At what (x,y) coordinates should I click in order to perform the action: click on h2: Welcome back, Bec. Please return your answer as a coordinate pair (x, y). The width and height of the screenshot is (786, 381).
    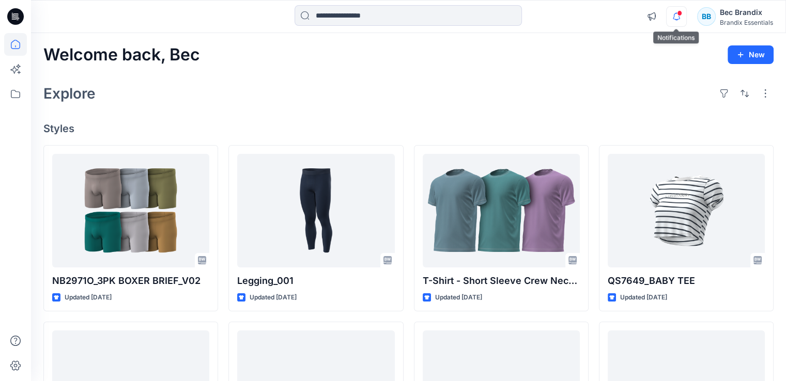
    Looking at the image, I should click on (121, 55).